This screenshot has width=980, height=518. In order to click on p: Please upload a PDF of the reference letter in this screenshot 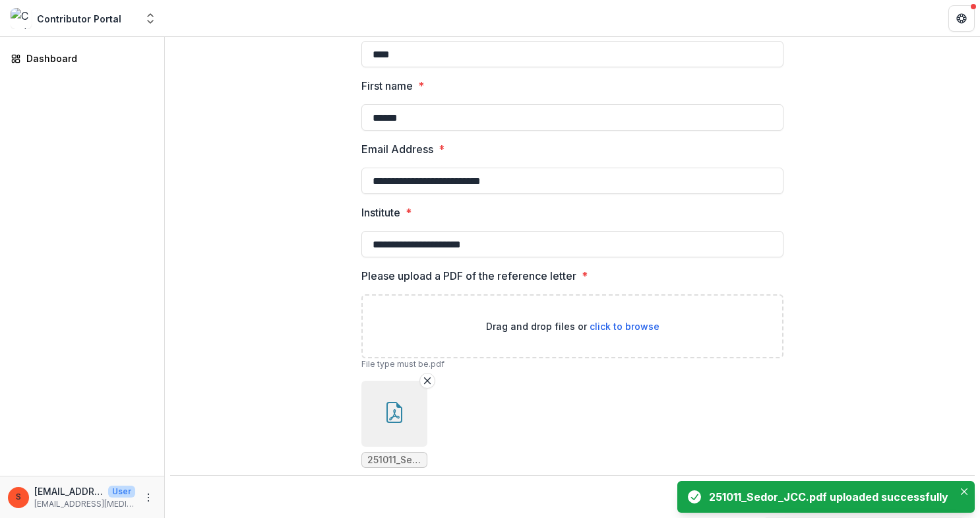, I will do `click(469, 276)`.